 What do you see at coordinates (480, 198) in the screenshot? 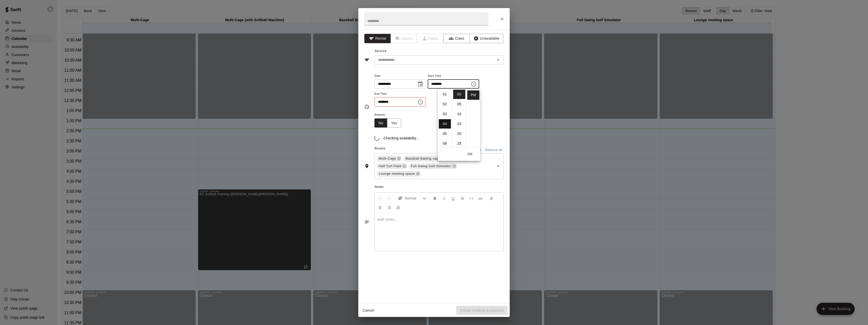
I see `button: Insert Link` at bounding box center [480, 198].